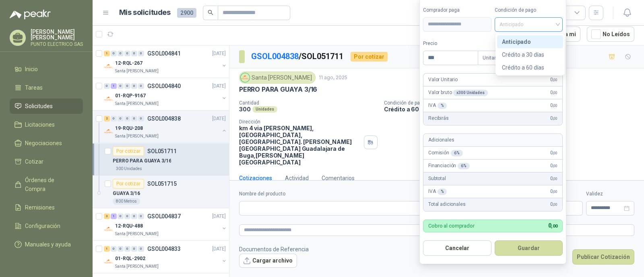 The width and height of the screenshot is (644, 277). Describe the element at coordinates (449, 166) in the screenshot. I see `p: Financiación` at that location.